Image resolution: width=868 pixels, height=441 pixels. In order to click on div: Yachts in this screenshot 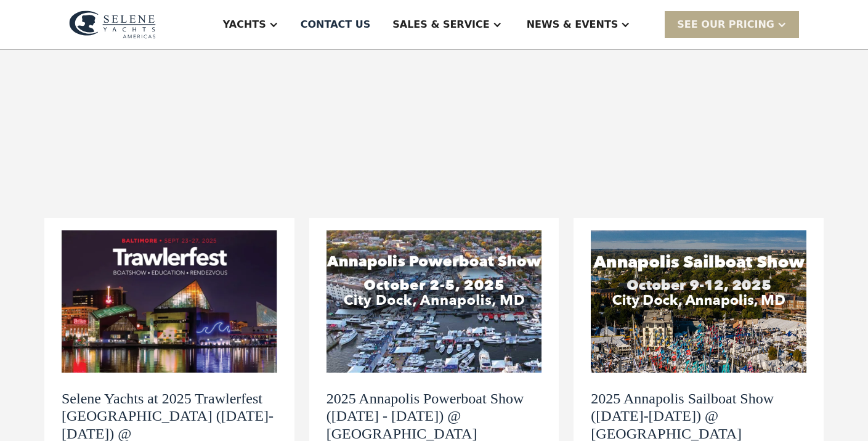, I will do `click(245, 24)`.